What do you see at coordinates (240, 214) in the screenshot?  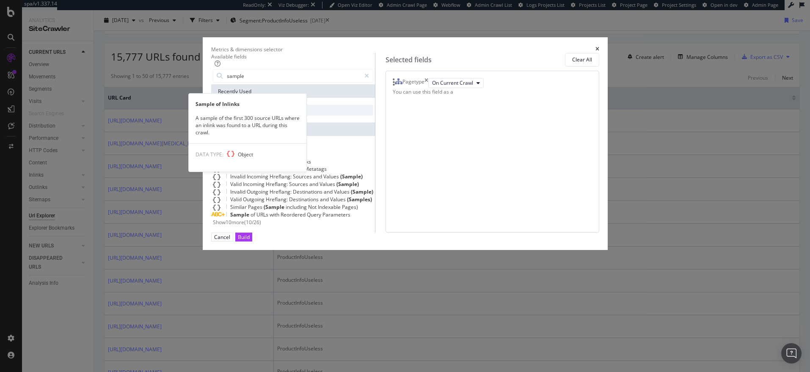 I see `span: Sample` at bounding box center [240, 214].